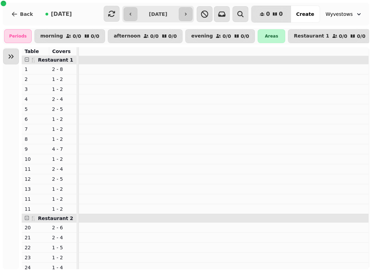  I want to click on p: 4, so click(35, 99).